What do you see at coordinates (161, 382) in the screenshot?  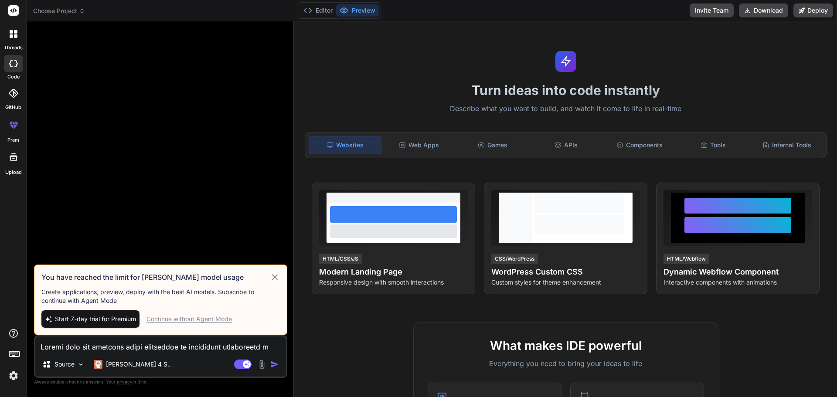 I see `p: Always double-check its answers. Your in Bind` at bounding box center [161, 382].